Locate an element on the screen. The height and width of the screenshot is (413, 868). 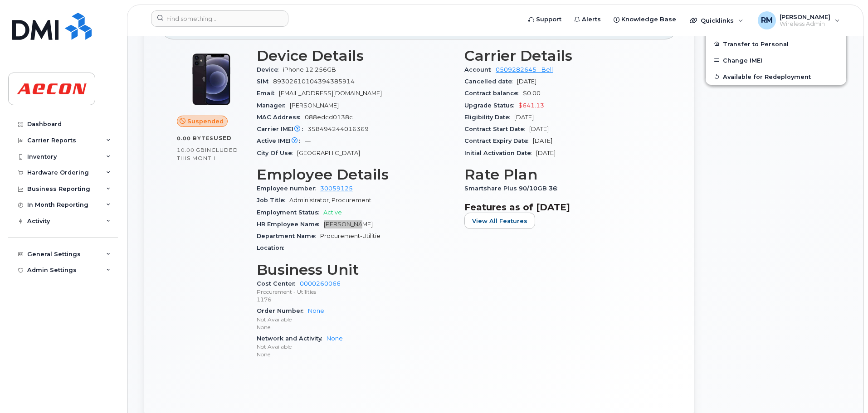
p: 1176 is located at coordinates (355, 300).